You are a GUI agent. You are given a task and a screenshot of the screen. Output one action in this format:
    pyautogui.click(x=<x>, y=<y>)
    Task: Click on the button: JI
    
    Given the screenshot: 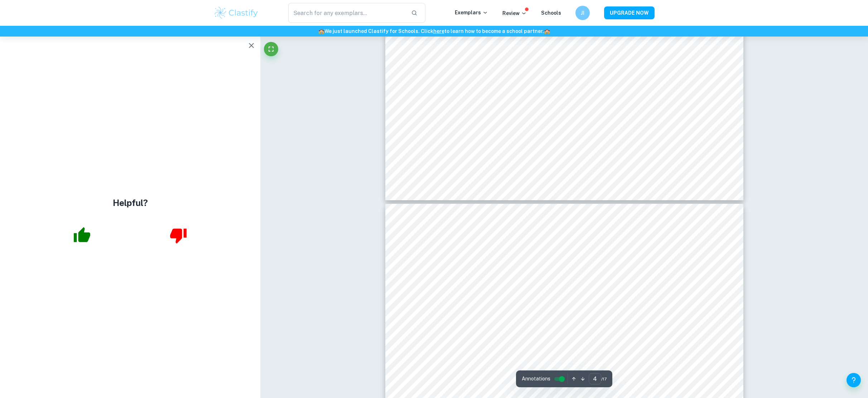 What is the action you would take?
    pyautogui.click(x=583, y=13)
    